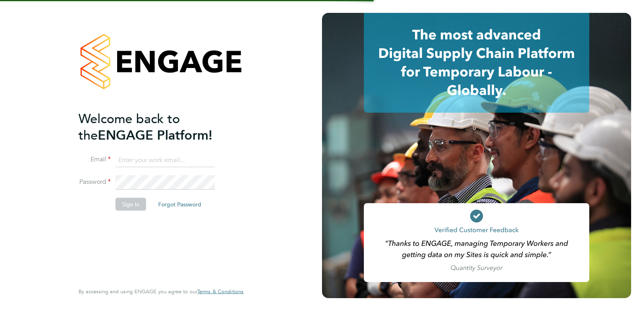  What do you see at coordinates (157, 127) in the screenshot?
I see `h2: ENGAGE Platform!` at bounding box center [157, 127].